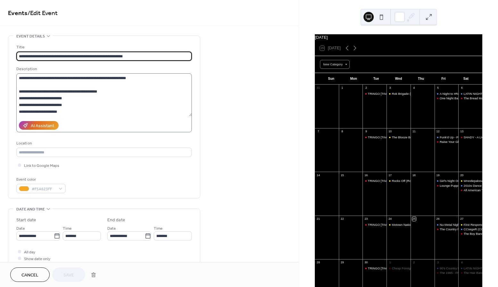 The height and width of the screenshot is (287, 498). Describe the element at coordinates (470, 137) in the screenshot. I see `div: SHADY - A Live Band Tribute to the Music of Eminem - FRONT STAGE` at that location.